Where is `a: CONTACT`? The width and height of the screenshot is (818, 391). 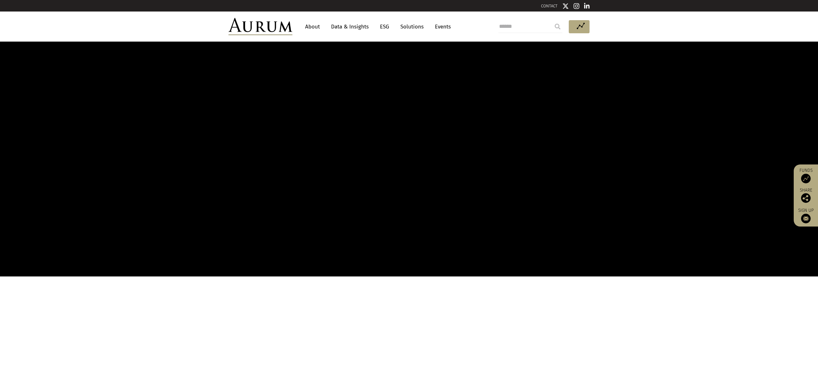
a: CONTACT is located at coordinates (549, 6).